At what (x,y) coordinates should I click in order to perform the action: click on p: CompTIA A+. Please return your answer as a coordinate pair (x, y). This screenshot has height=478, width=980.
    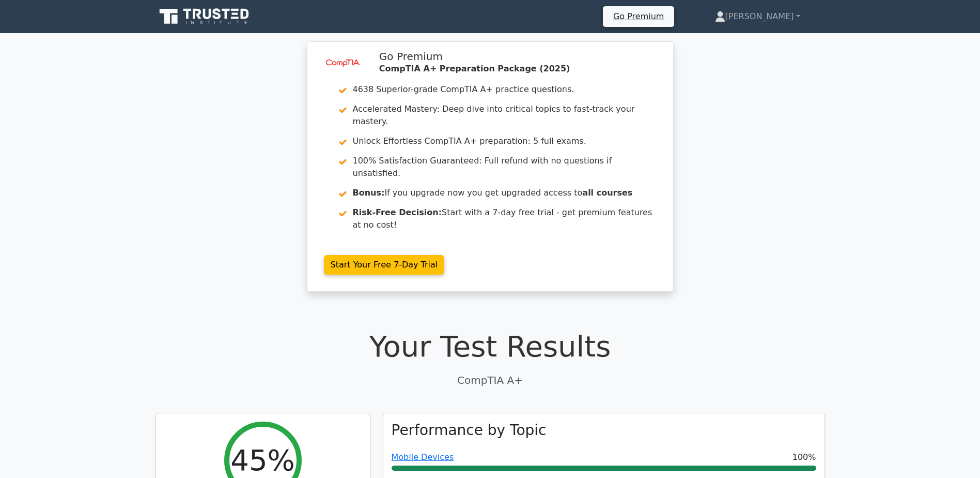
    Looking at the image, I should click on (490, 380).